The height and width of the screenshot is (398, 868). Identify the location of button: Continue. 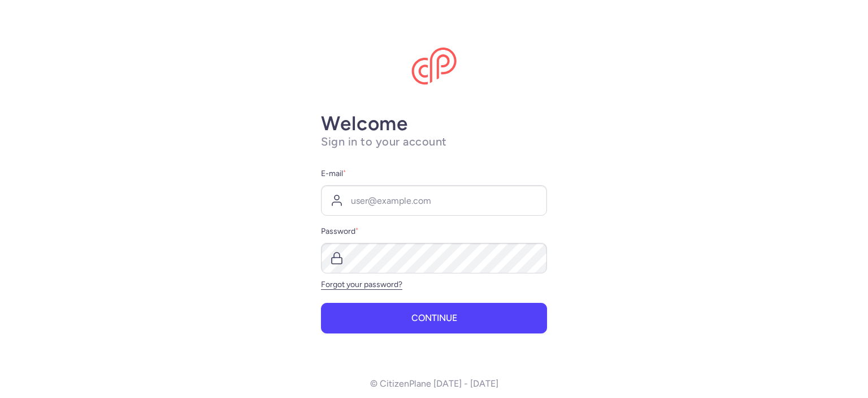
(434, 318).